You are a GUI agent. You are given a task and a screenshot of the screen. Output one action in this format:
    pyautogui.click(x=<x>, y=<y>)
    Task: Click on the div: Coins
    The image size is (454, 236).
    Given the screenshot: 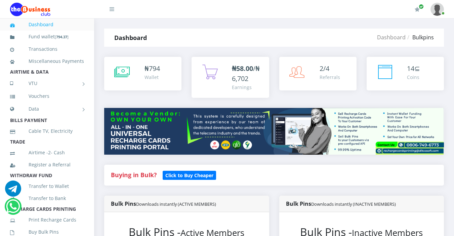 What is the action you would take?
    pyautogui.click(x=413, y=77)
    